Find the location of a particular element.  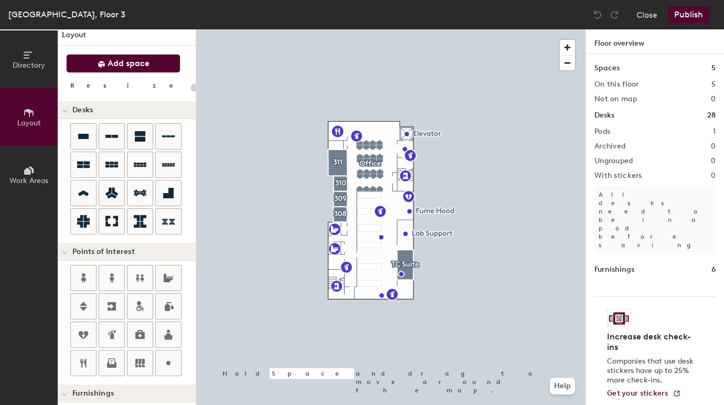

span: Work Areas is located at coordinates (29, 180).